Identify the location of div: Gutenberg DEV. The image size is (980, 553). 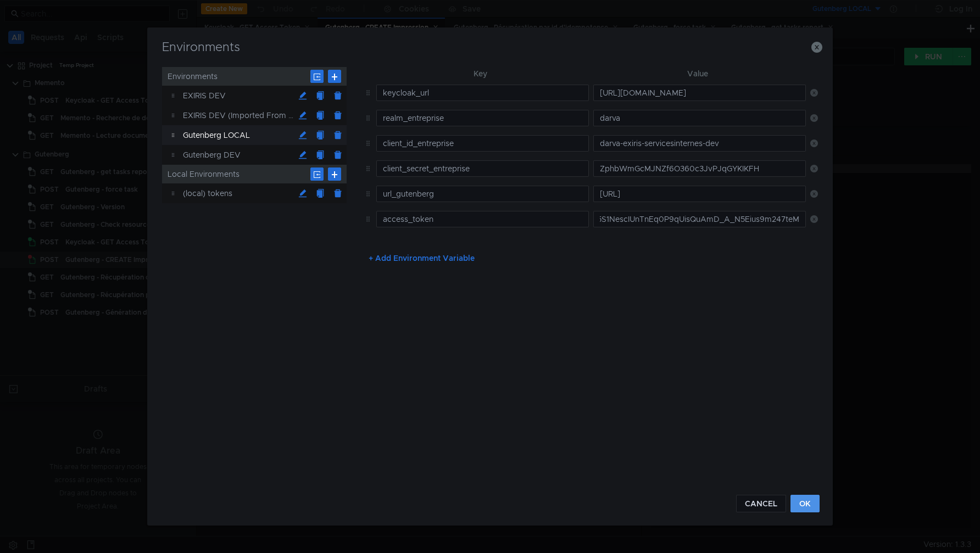
(238, 155).